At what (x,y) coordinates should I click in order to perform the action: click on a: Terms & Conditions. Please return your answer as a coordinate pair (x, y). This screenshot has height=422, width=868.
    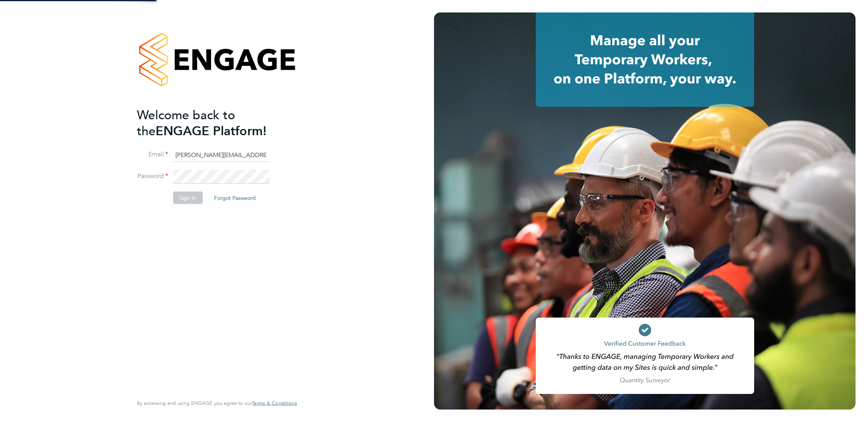
    Looking at the image, I should click on (274, 403).